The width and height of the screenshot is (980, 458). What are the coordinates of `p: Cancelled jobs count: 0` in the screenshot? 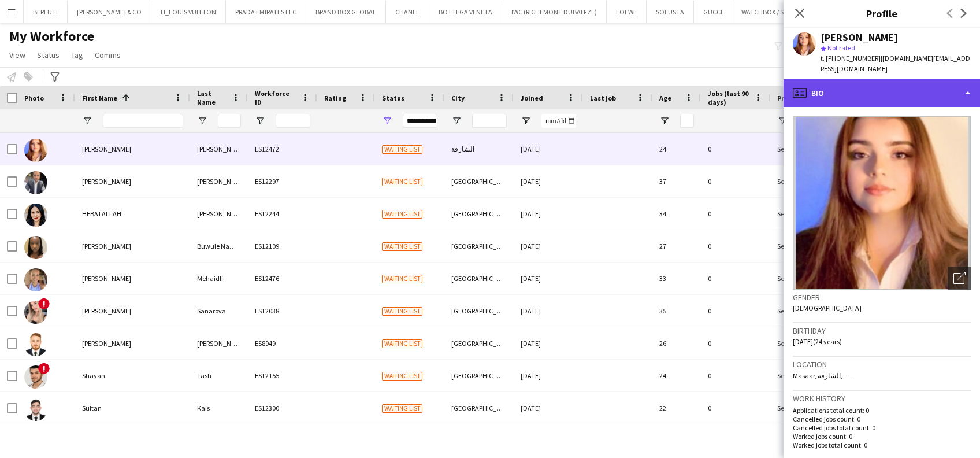 It's located at (882, 419).